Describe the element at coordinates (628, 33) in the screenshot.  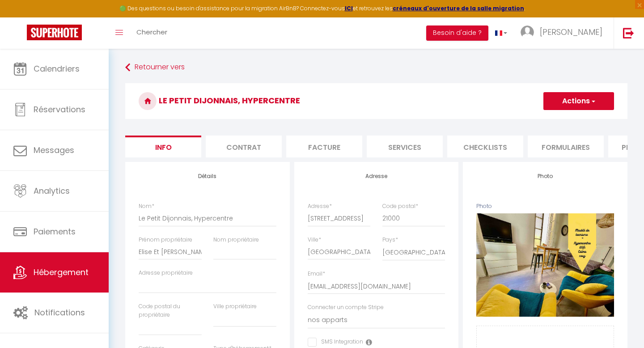
I see `img: logout` at that location.